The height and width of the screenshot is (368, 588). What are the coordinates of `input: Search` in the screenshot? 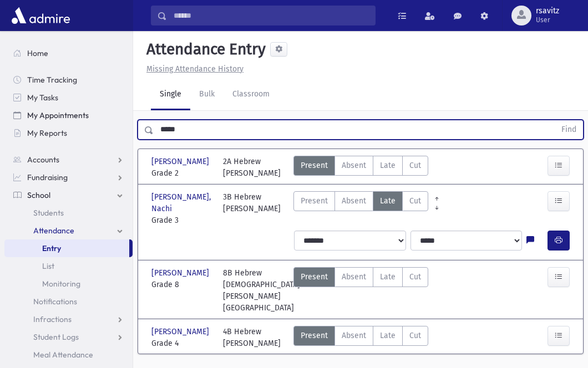 It's located at (271, 16).